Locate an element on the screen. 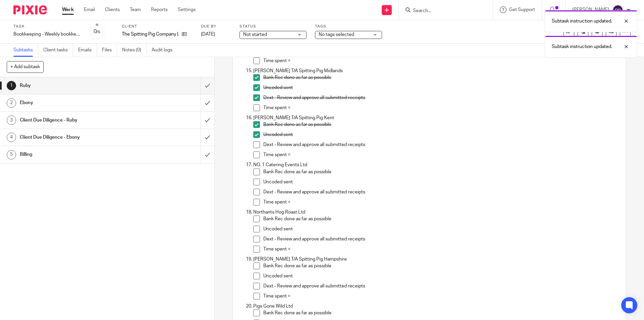 Image resolution: width=644 pixels, height=320 pixels. div: 2 is located at coordinates (12, 103).